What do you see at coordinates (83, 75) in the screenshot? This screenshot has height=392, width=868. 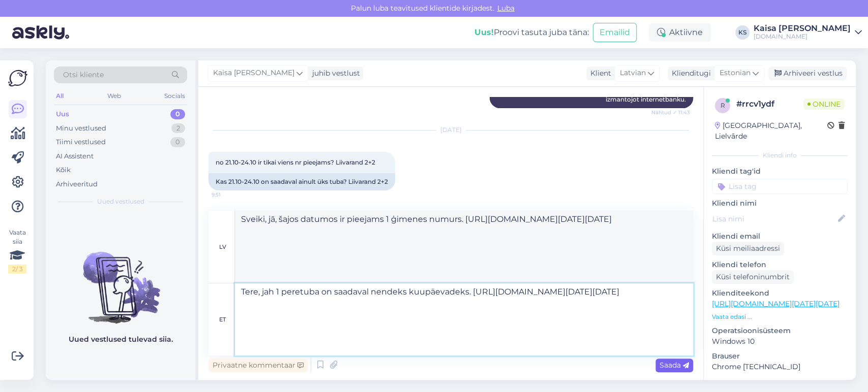 I see `span: Otsi kliente` at bounding box center [83, 75].